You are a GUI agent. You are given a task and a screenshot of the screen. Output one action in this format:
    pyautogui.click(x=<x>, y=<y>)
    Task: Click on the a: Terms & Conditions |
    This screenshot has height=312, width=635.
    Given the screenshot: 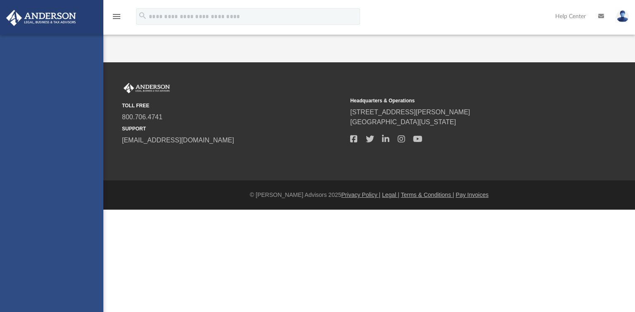 What is the action you would take?
    pyautogui.click(x=427, y=195)
    